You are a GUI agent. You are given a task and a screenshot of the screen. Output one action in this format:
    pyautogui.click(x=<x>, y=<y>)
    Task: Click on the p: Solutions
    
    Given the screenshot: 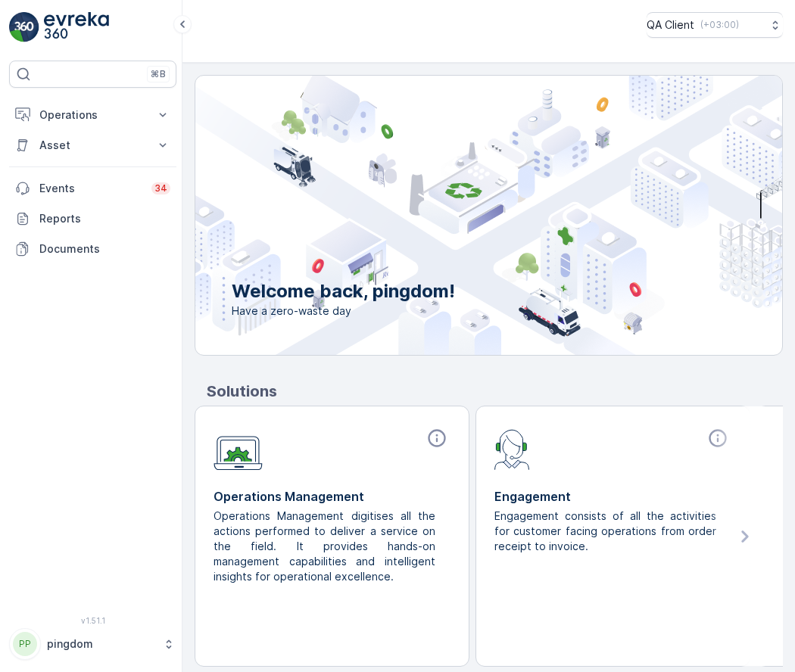 What is the action you would take?
    pyautogui.click(x=494, y=391)
    